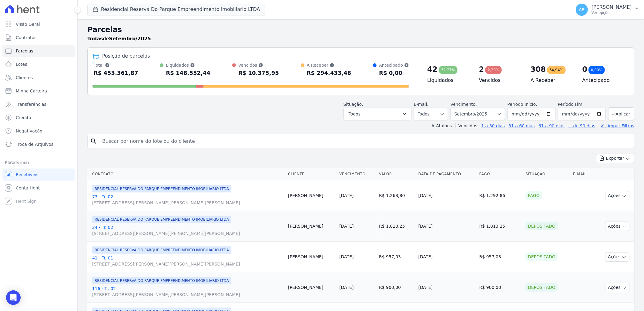 The image size is (644, 311). What do you see at coordinates (467, 126) in the screenshot?
I see `label: Vencidos:` at bounding box center [467, 126].